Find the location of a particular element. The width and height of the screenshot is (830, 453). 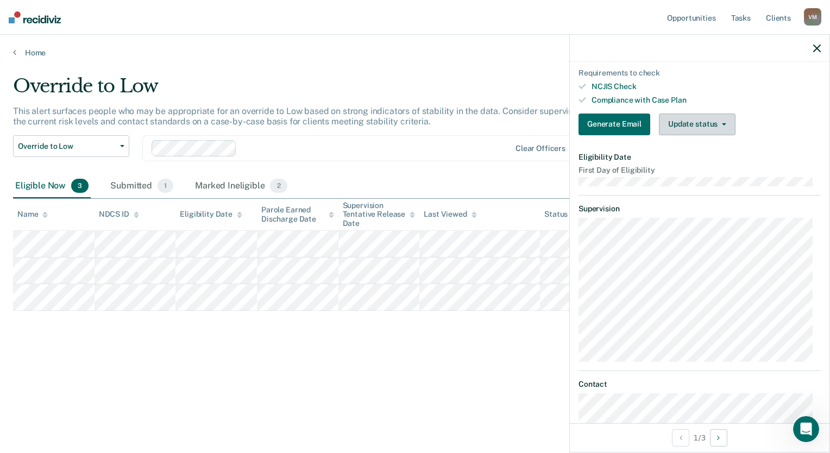

dt: First Day of Eligibility is located at coordinates (700, 170).